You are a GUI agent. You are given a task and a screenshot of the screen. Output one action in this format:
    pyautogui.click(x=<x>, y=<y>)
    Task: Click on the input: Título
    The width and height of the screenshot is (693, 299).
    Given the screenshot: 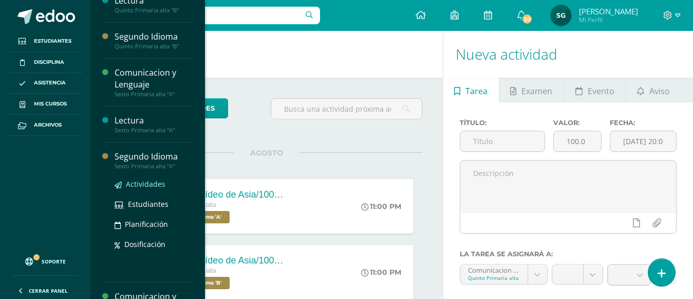 What is the action you would take?
    pyautogui.click(x=502, y=141)
    